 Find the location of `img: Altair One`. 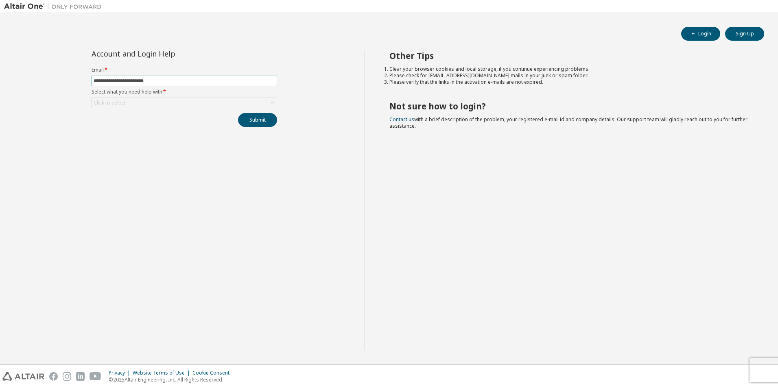

img: Altair One is located at coordinates (55, 7).